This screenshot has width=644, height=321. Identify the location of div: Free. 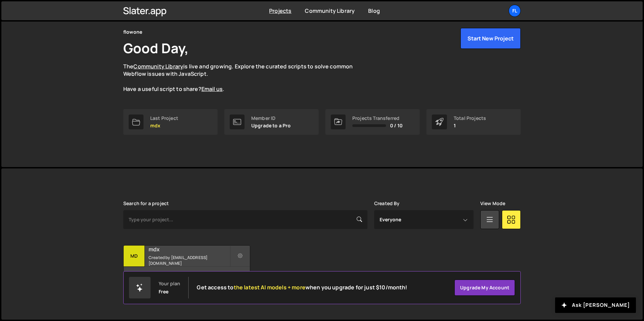
(163, 291).